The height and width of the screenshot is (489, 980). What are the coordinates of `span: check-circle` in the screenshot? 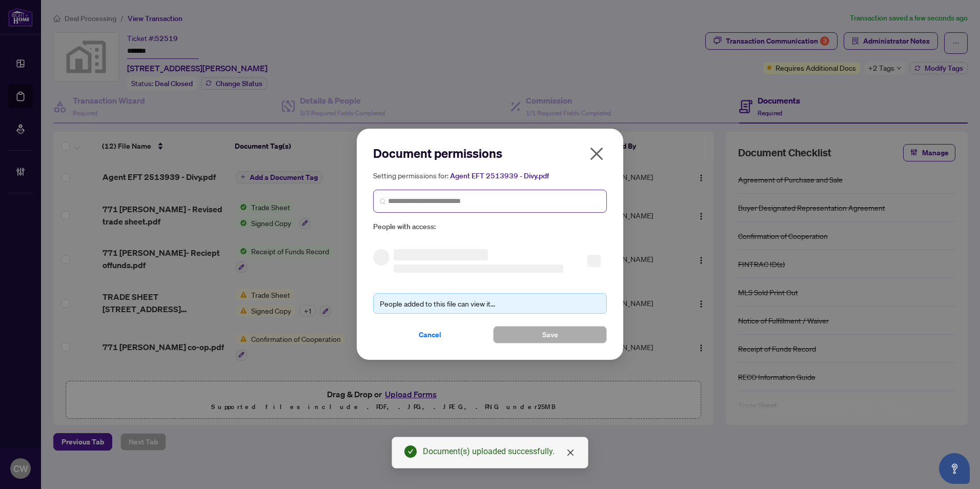 It's located at (410, 452).